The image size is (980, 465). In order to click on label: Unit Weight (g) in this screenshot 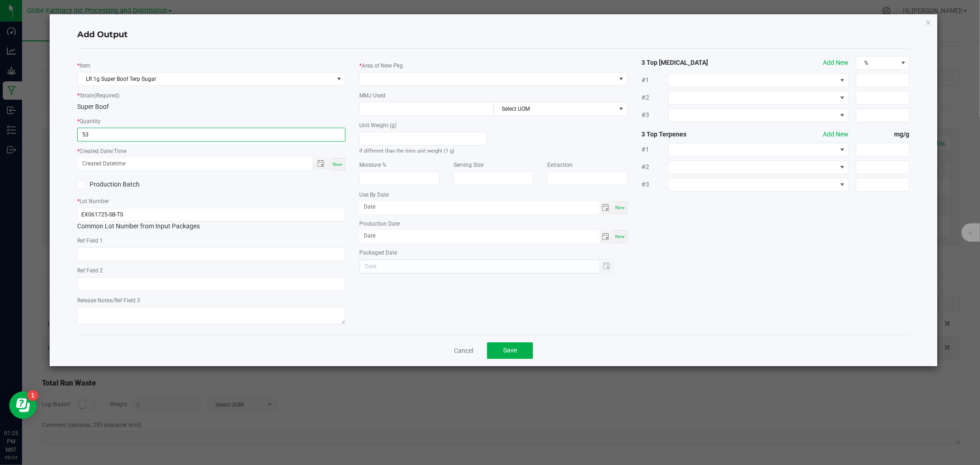, I will do `click(377, 125)`.